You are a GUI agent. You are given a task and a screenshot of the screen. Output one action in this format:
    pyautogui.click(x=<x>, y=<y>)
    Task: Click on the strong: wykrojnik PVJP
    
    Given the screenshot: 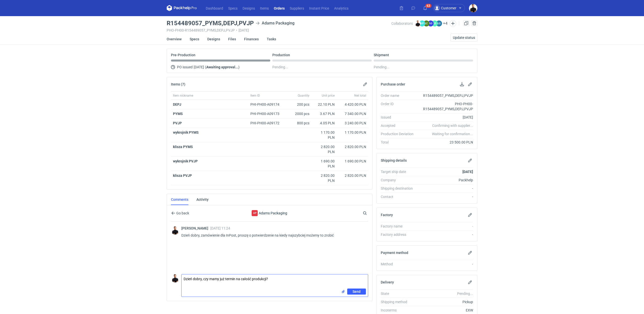 What is the action you would take?
    pyautogui.click(x=185, y=161)
    